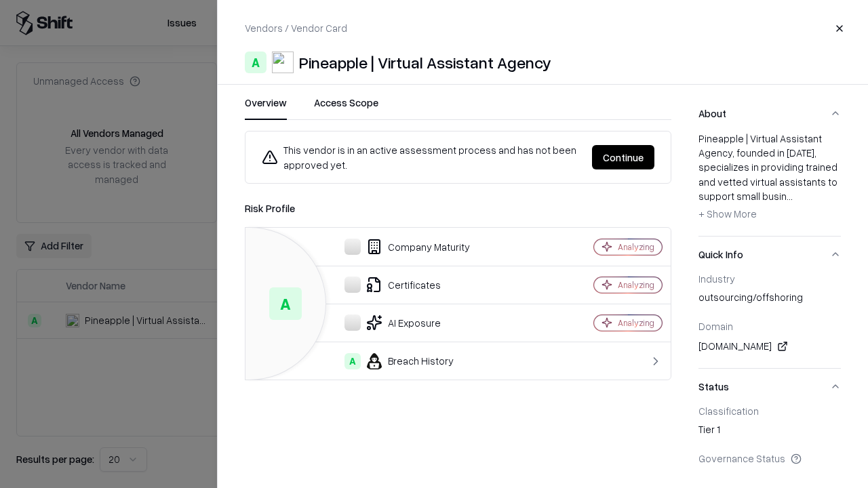 The image size is (868, 488). I want to click on button: Access Scope, so click(345, 108).